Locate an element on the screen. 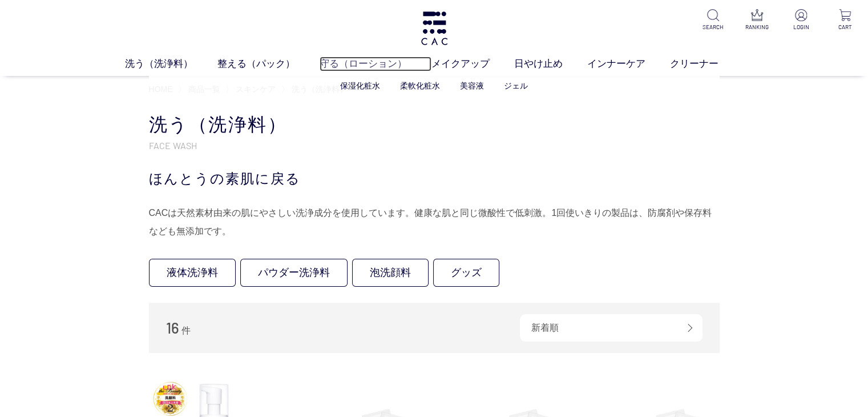  p: FACE WASH is located at coordinates (434, 145).